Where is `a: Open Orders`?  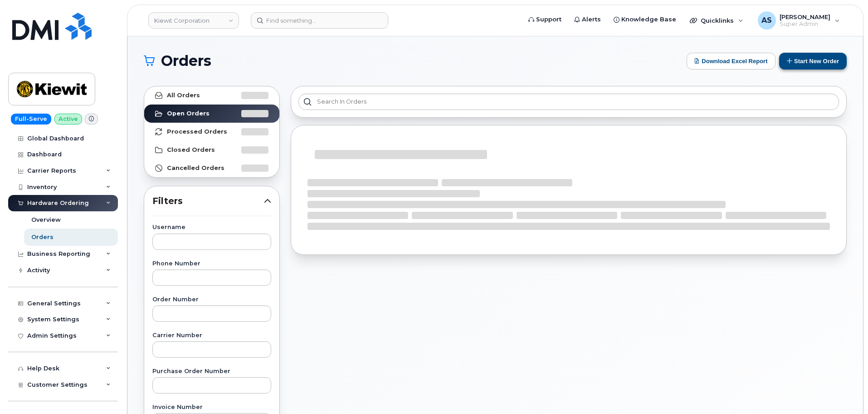
a: Open Orders is located at coordinates (212, 113).